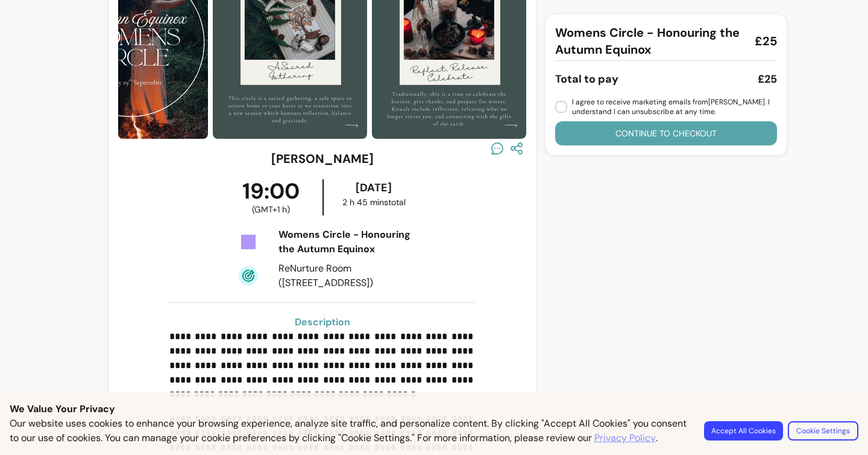 This screenshot has width=868, height=455. What do you see at coordinates (271, 197) in the screenshot?
I see `div: 19:00` at bounding box center [271, 197].